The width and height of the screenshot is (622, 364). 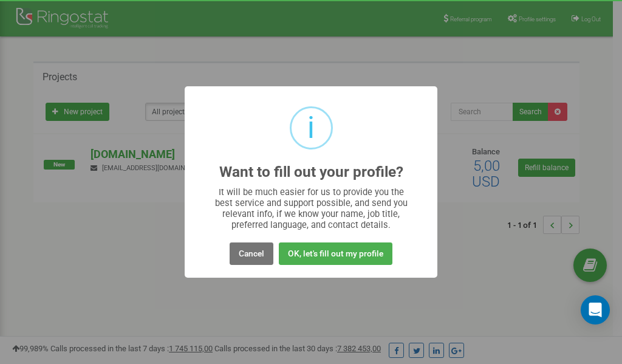 What do you see at coordinates (311, 208) in the screenshot?
I see `div: It will be much easier for us to provide you the best service and support possible, and send you ...` at bounding box center [311, 208].